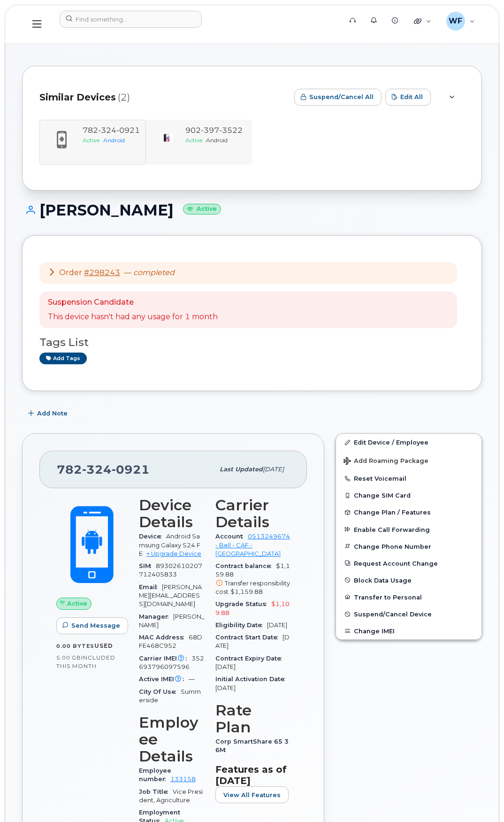  I want to click on span: 352693796097596, so click(172, 662).